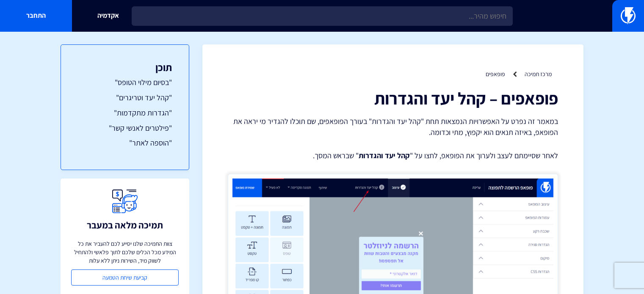 The height and width of the screenshot is (294, 644). Describe the element at coordinates (125, 98) in the screenshot. I see `a: "קהל יעד וטריגרים"` at that location.